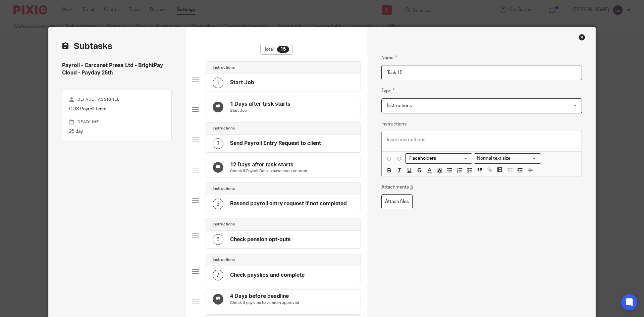 The width and height of the screenshot is (644, 317). Describe the element at coordinates (218, 204) in the screenshot. I see `div: 5` at that location.